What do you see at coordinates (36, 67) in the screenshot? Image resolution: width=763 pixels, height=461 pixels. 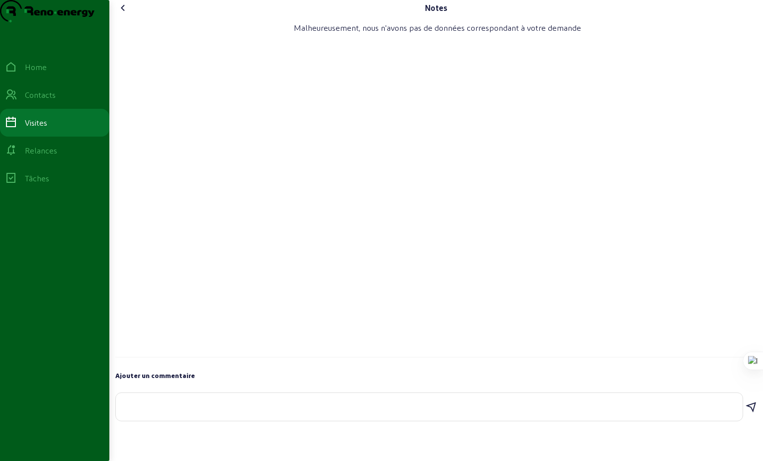 I see `div: Home` at bounding box center [36, 67].